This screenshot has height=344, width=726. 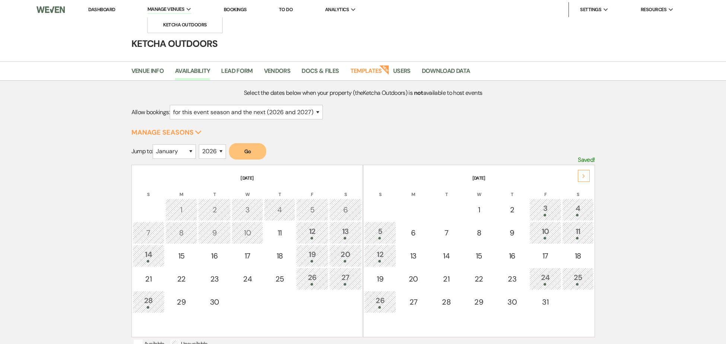 What do you see at coordinates (478, 190) in the screenshot?
I see `th: W` at bounding box center [478, 190].